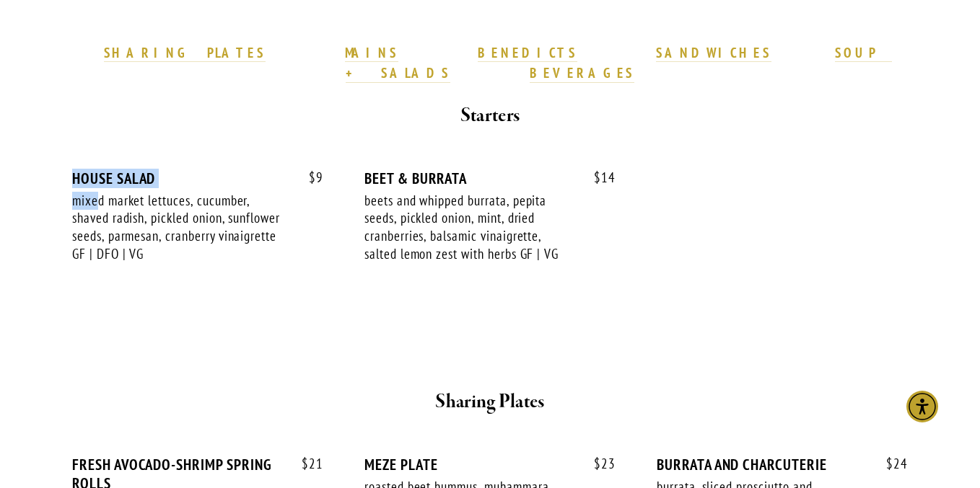 Image resolution: width=980 pixels, height=488 pixels. Describe the element at coordinates (308, 178) in the screenshot. I see `span: 9` at that location.